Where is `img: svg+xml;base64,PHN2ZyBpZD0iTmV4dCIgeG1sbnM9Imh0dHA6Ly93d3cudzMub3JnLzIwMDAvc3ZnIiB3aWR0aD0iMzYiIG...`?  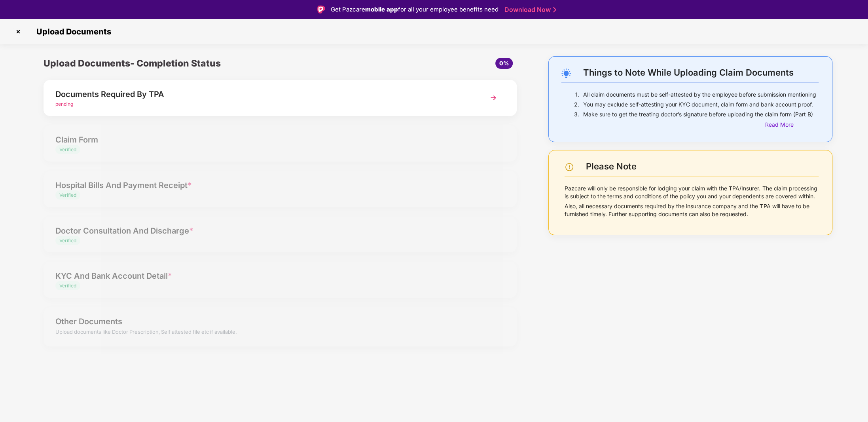
img: svg+xml;base64,PHN2ZyBpZD0iTmV4dCIgeG1sbnM9Imh0dHA6Ly93d3cudzMub3JnLzIwMDAvc3ZnIiB3aWR0aD0iMzYiIG... is located at coordinates (493, 98).